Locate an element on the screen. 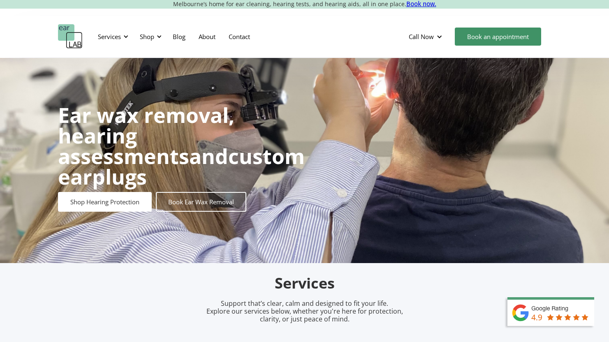 The image size is (609, 342). a: Shop Hearing Protection is located at coordinates (105, 202).